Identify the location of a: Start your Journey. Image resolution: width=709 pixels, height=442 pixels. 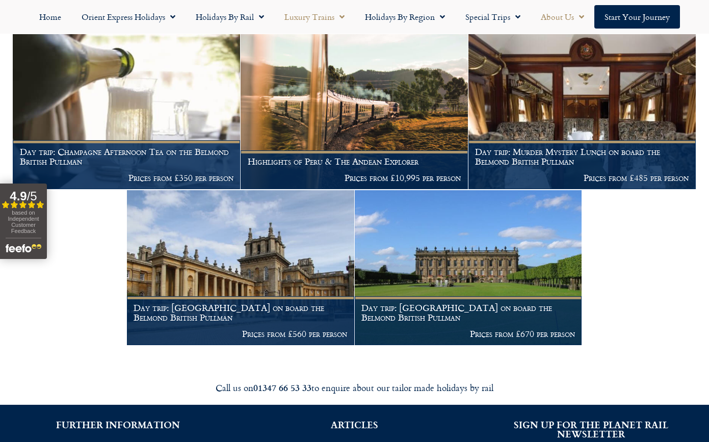
(638, 17).